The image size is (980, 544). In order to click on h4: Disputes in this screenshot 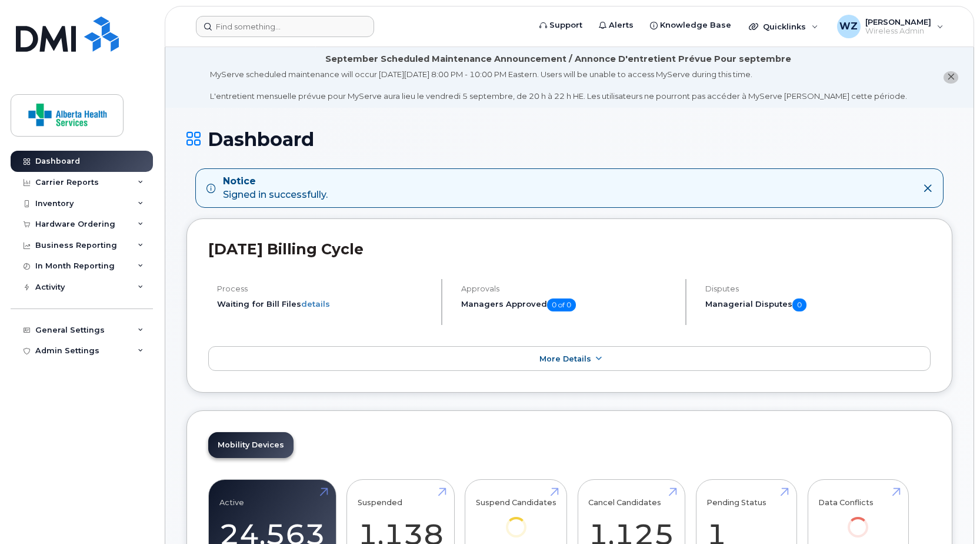, I will do `click(818, 289)`.